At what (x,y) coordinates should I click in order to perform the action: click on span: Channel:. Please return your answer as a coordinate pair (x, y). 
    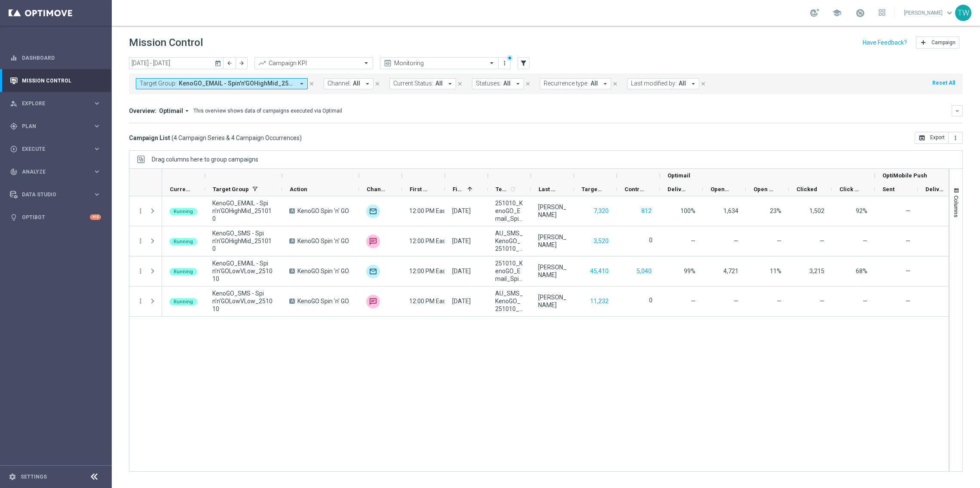
    Looking at the image, I should click on (339, 84).